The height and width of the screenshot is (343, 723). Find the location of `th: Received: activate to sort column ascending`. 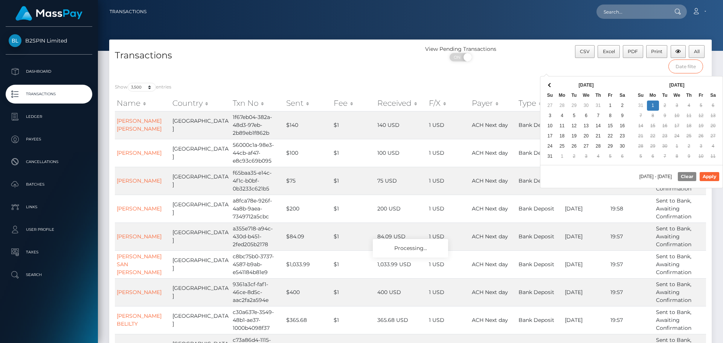

th: Received: activate to sort column ascending is located at coordinates (401, 103).